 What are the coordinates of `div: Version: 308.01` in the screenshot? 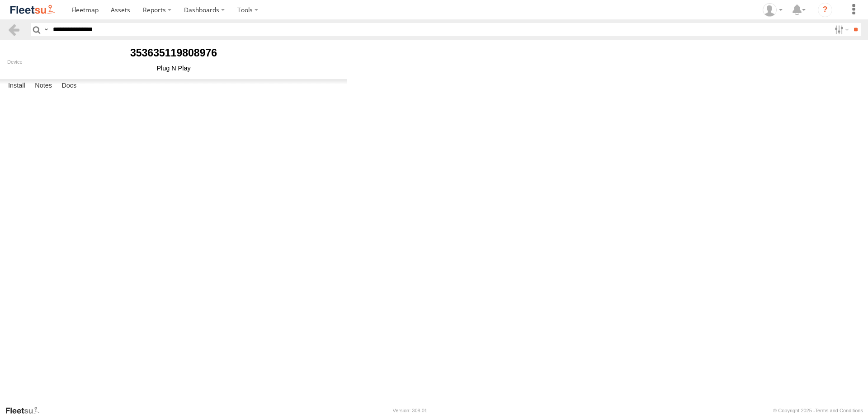 It's located at (410, 411).